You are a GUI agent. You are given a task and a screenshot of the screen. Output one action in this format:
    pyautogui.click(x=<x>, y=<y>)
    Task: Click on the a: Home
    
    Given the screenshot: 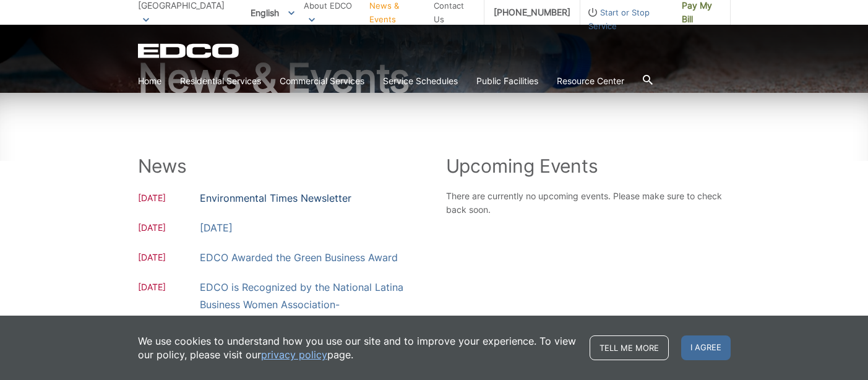 What is the action you would take?
    pyautogui.click(x=149, y=81)
    